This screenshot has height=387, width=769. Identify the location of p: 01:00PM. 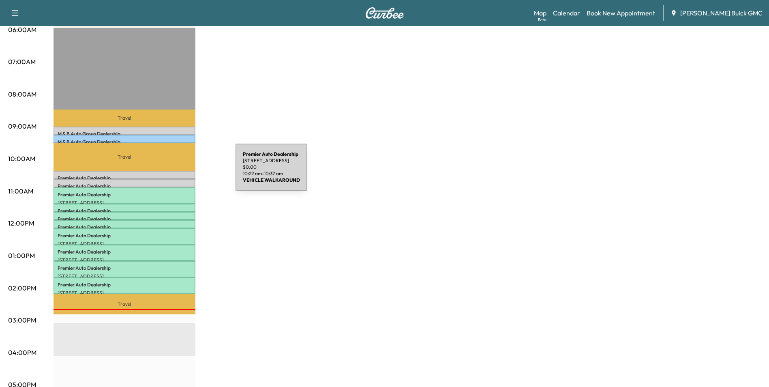
(21, 256).